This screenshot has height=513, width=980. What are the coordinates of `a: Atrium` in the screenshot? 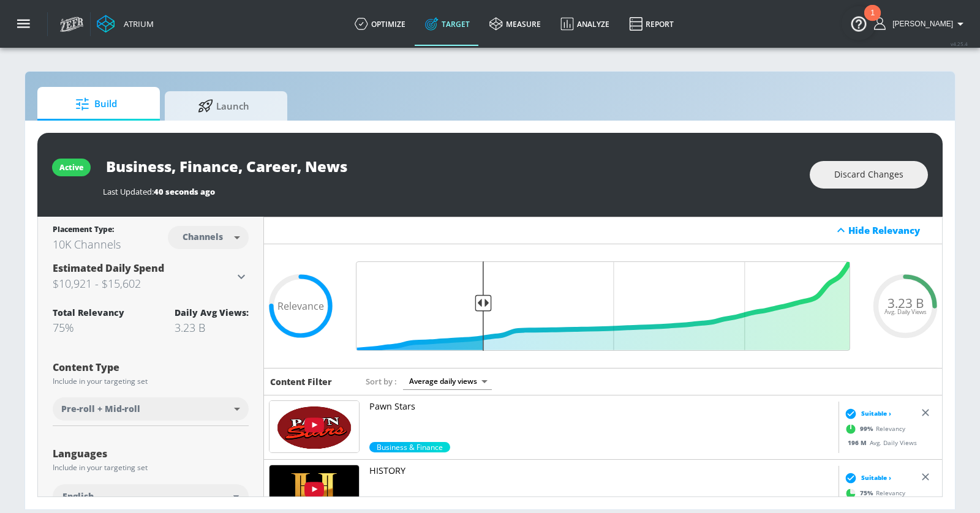 It's located at (125, 24).